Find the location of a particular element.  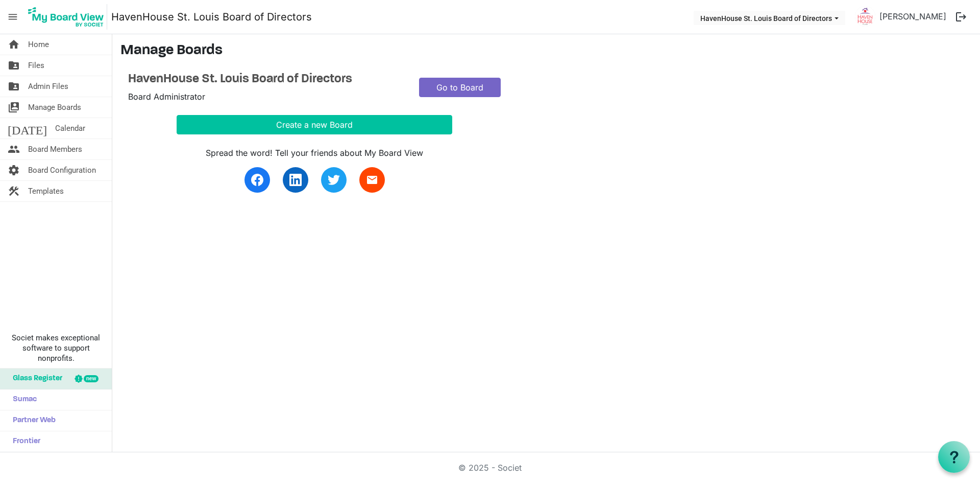

span: email is located at coordinates (373, 180).